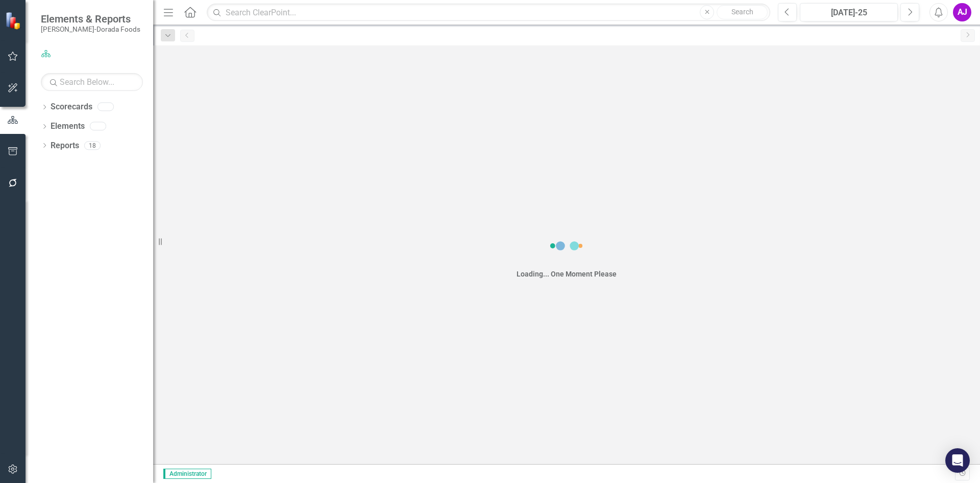  Describe the element at coordinates (742, 12) in the screenshot. I see `button: Search` at that location.